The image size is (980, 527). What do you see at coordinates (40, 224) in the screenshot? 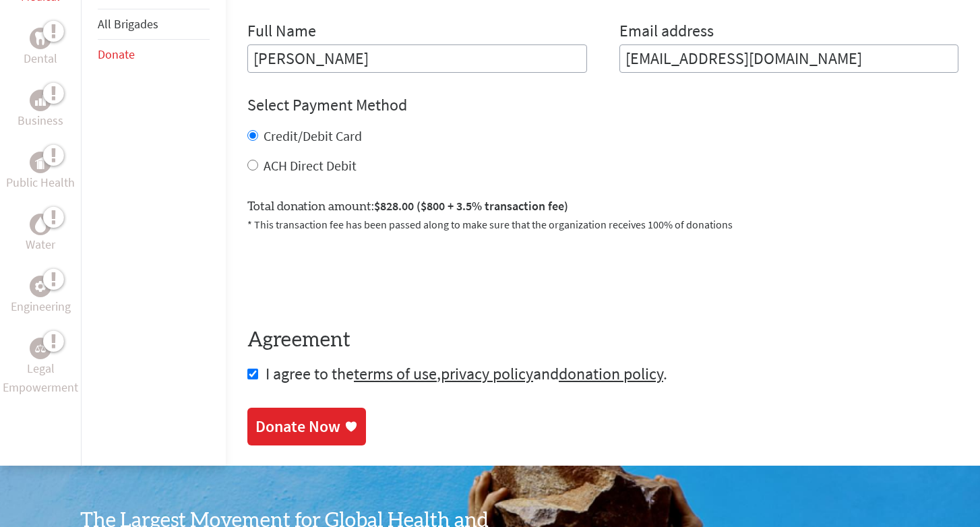
I see `div: Water` at bounding box center [40, 224].